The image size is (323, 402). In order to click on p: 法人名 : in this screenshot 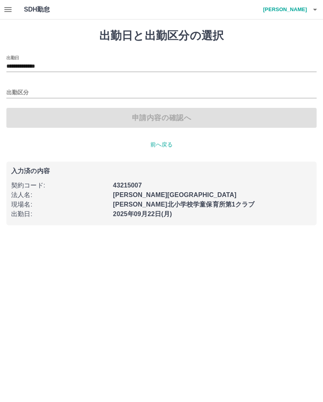, I will do `click(59, 195)`.